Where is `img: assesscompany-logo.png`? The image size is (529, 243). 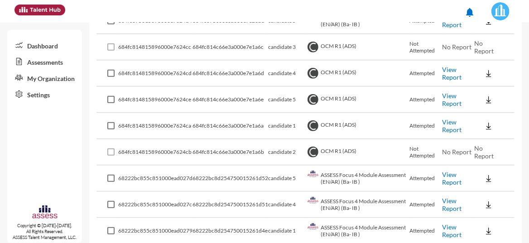
img: assesscompany-logo.png is located at coordinates (45, 213).